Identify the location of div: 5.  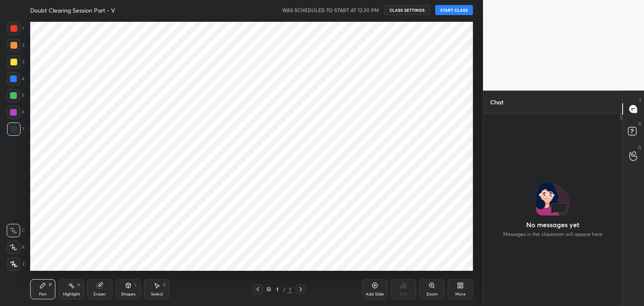
(15, 96).